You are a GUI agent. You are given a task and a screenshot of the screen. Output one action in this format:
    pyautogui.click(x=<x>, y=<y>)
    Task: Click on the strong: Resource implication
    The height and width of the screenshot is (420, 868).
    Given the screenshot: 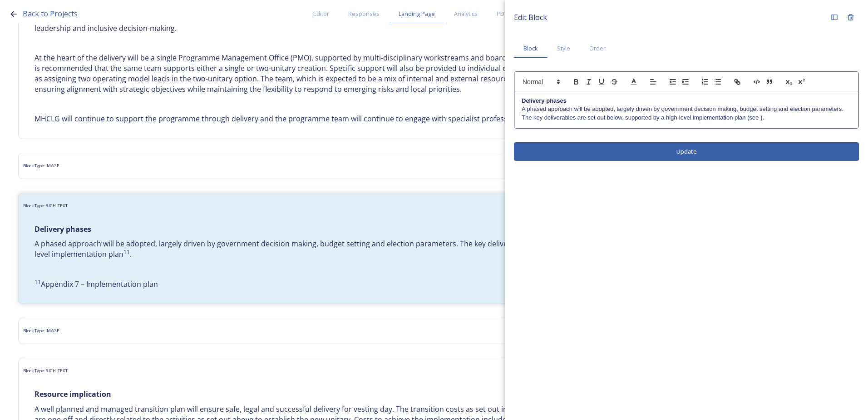 What is the action you would take?
    pyautogui.click(x=73, y=394)
    